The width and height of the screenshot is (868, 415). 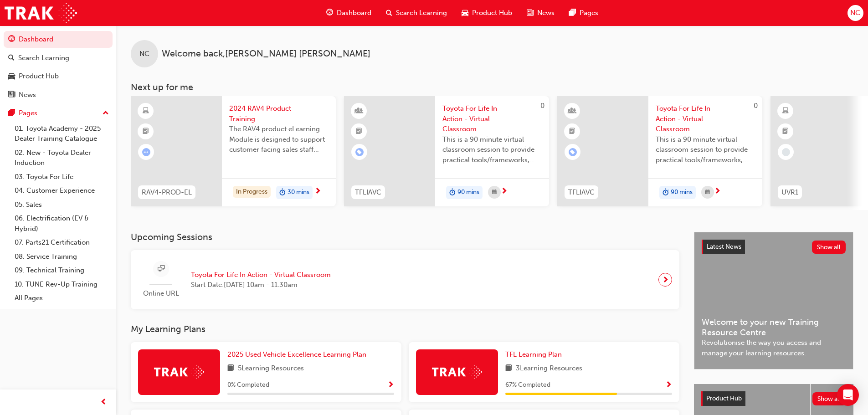 What do you see at coordinates (58, 40) in the screenshot?
I see `a: Dashboard` at bounding box center [58, 40].